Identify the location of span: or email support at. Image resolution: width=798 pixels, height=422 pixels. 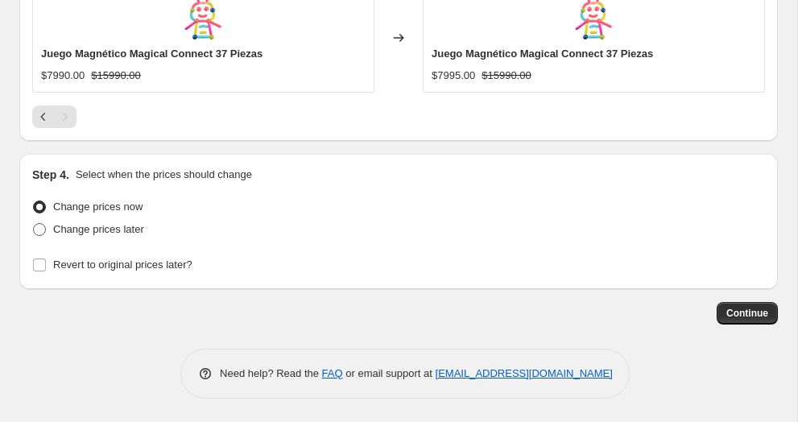
(389, 373).